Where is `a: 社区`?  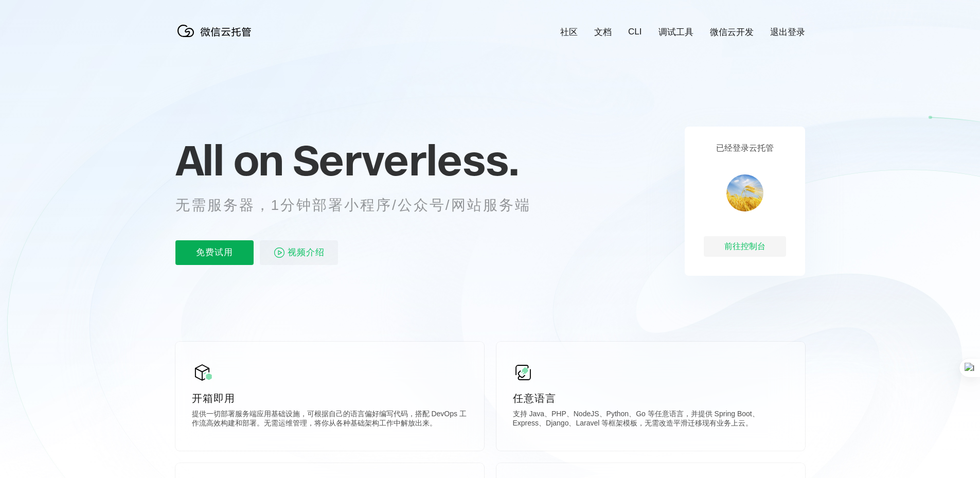 a: 社区 is located at coordinates (569, 32).